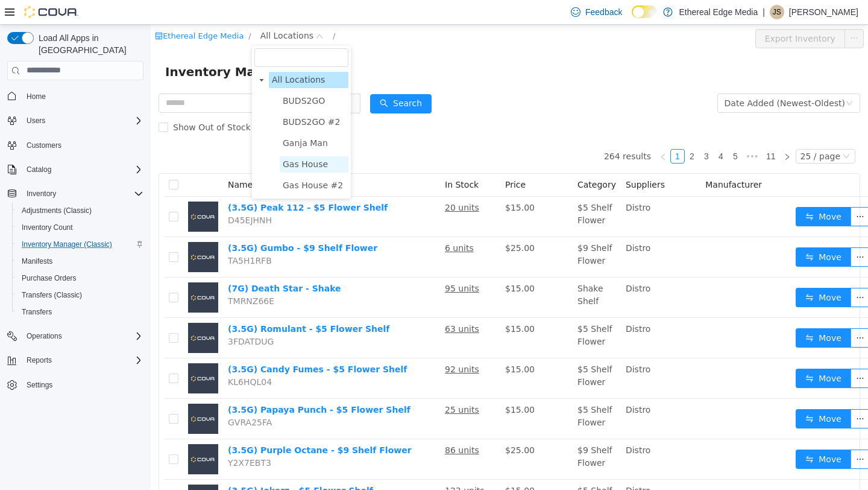 Image resolution: width=868 pixels, height=490 pixels. What do you see at coordinates (47, 227) in the screenshot?
I see `span: Inventory Count` at bounding box center [47, 227].